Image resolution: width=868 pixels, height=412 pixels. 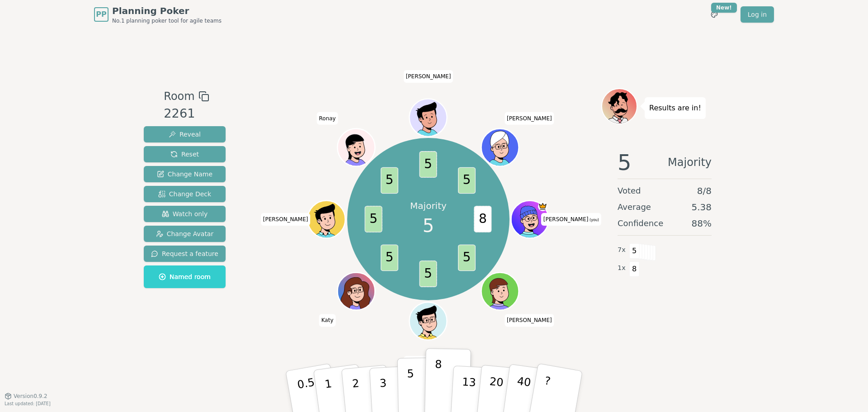 I want to click on span: Majority, so click(x=690, y=163).